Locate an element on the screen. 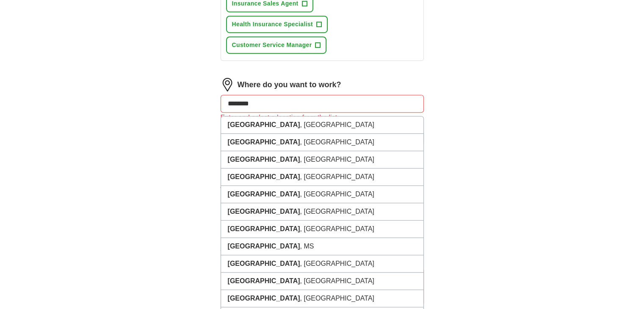  div: Enter and select a location from the list is located at coordinates (322, 118).